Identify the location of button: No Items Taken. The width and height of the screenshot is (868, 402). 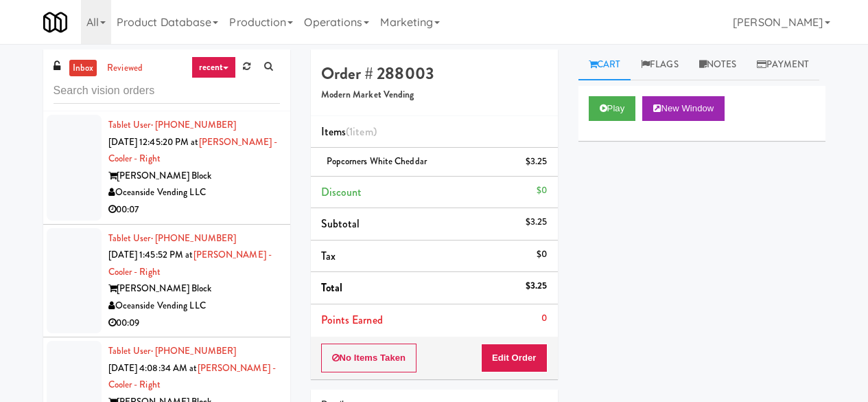
(369, 358).